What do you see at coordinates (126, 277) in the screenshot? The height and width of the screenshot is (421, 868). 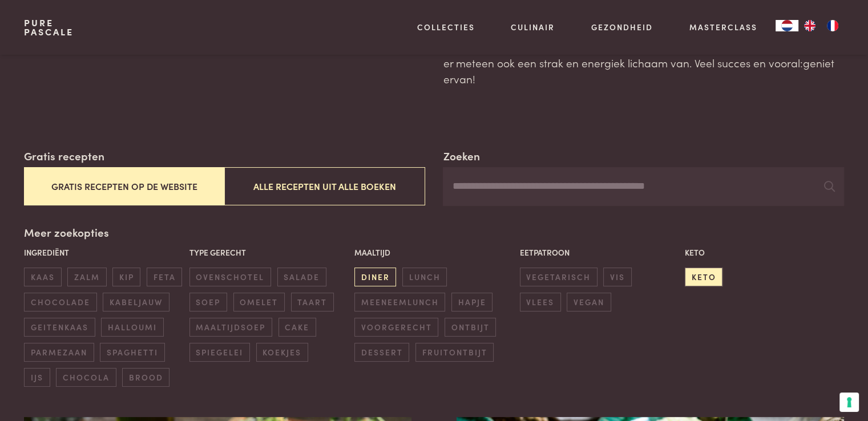 I see `span: kip` at bounding box center [126, 277].